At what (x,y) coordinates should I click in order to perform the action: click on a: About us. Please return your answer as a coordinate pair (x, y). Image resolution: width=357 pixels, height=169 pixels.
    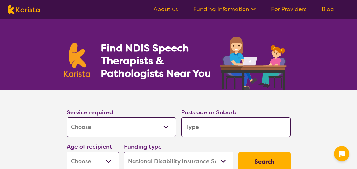
    Looking at the image, I should click on (166, 9).